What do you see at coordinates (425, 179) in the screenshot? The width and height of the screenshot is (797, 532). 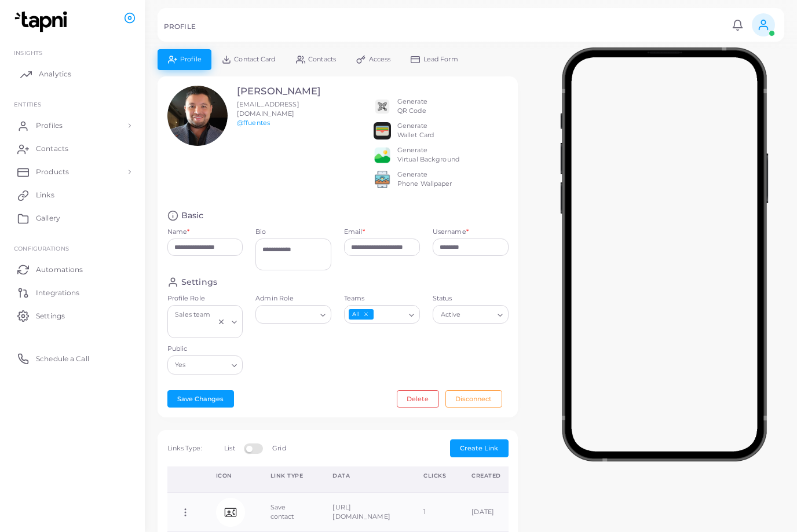 I see `div: Generate Phone Wallpaper` at bounding box center [425, 179].